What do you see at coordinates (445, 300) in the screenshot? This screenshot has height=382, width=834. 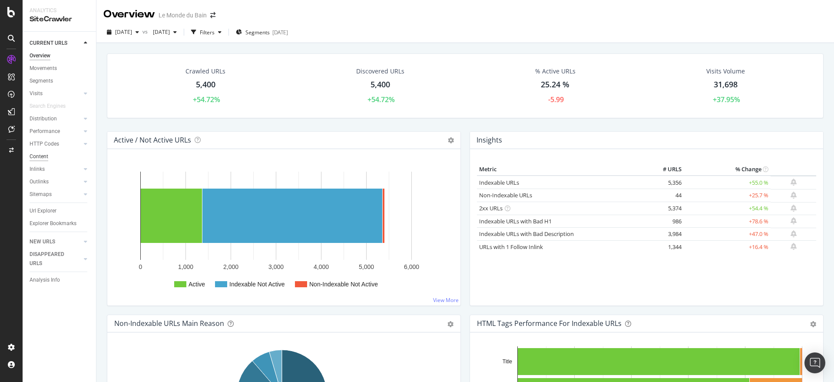 I see `a: View More` at bounding box center [445, 300].